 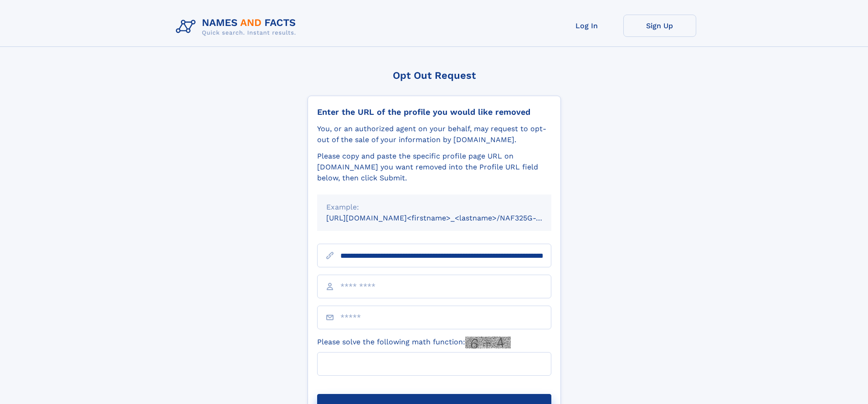 What do you see at coordinates (434, 112) in the screenshot?
I see `div: Enter the URL of the profile you would like removed` at bounding box center [434, 112].